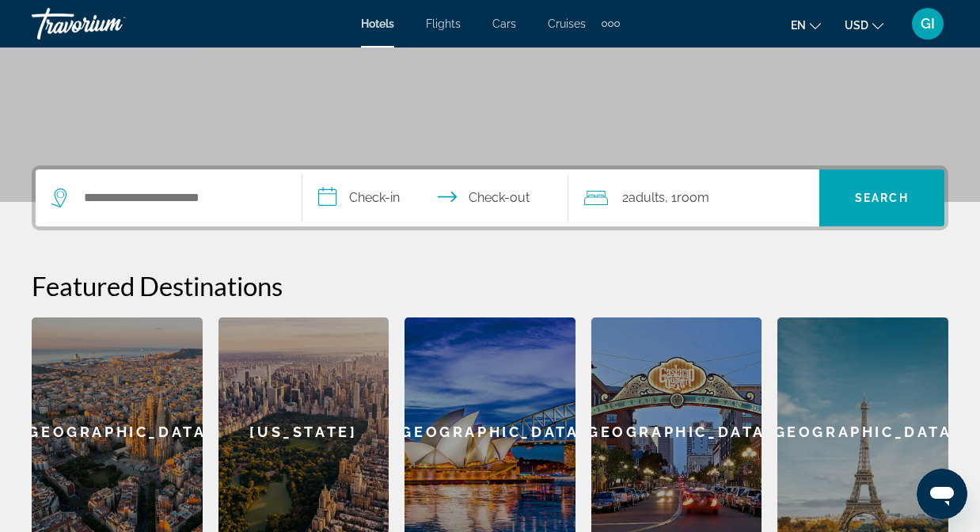 The height and width of the screenshot is (532, 980). I want to click on span: Cruises, so click(567, 24).